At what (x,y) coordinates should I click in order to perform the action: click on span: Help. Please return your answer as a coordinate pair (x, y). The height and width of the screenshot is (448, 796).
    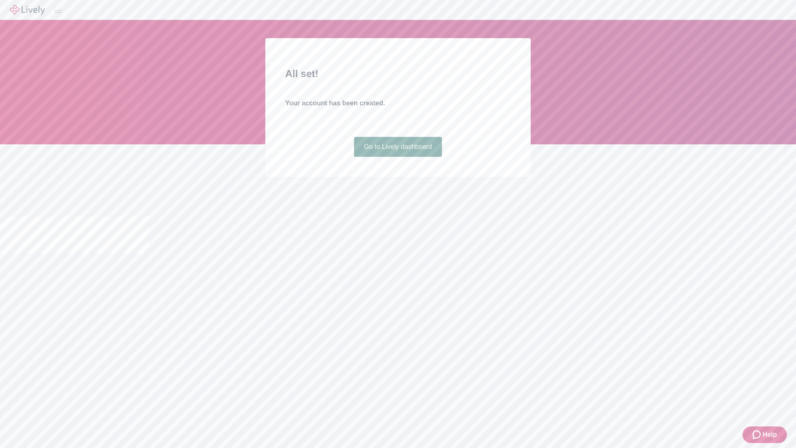
    Looking at the image, I should click on (769, 434).